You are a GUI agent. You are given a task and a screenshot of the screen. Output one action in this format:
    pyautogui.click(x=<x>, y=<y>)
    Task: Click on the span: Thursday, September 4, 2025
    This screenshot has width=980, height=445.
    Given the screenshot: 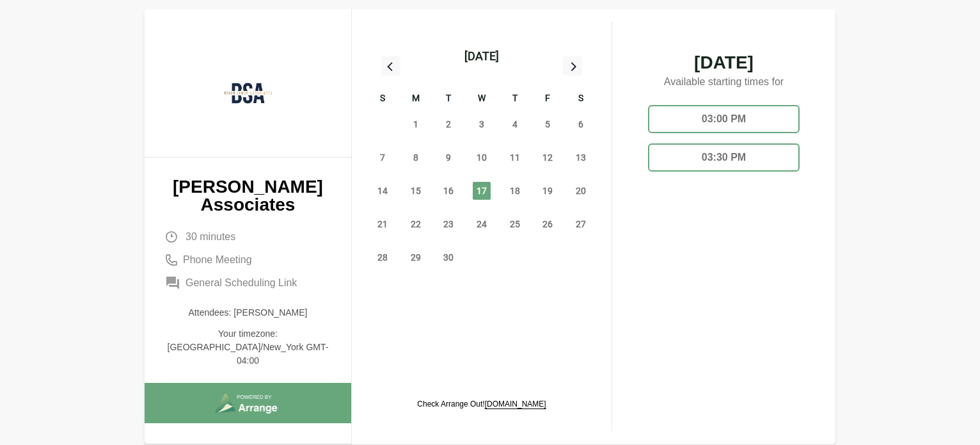 What is the action you would take?
    pyautogui.click(x=515, y=124)
    